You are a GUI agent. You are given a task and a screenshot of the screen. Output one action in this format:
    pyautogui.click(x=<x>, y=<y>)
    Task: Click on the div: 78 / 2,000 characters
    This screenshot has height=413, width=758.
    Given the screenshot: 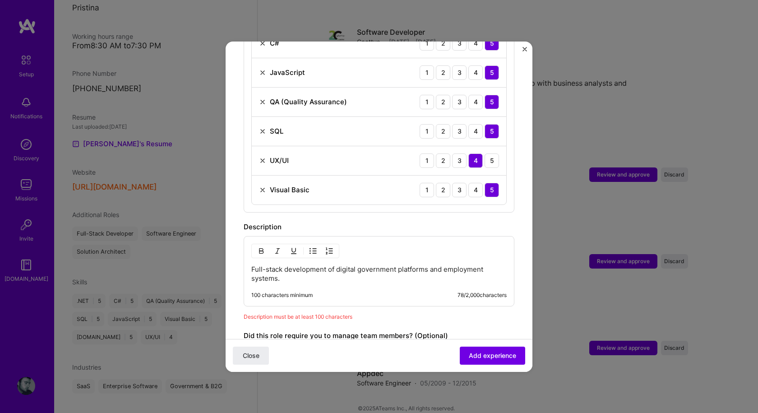 What is the action you would take?
    pyautogui.click(x=482, y=295)
    